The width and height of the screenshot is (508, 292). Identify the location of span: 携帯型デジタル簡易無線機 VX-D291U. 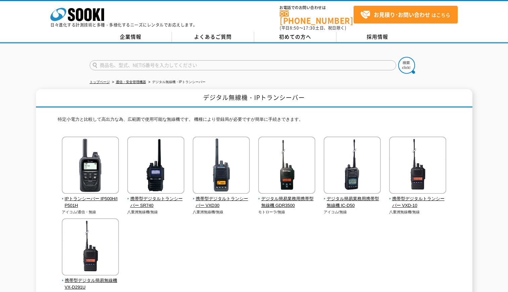
(90, 284).